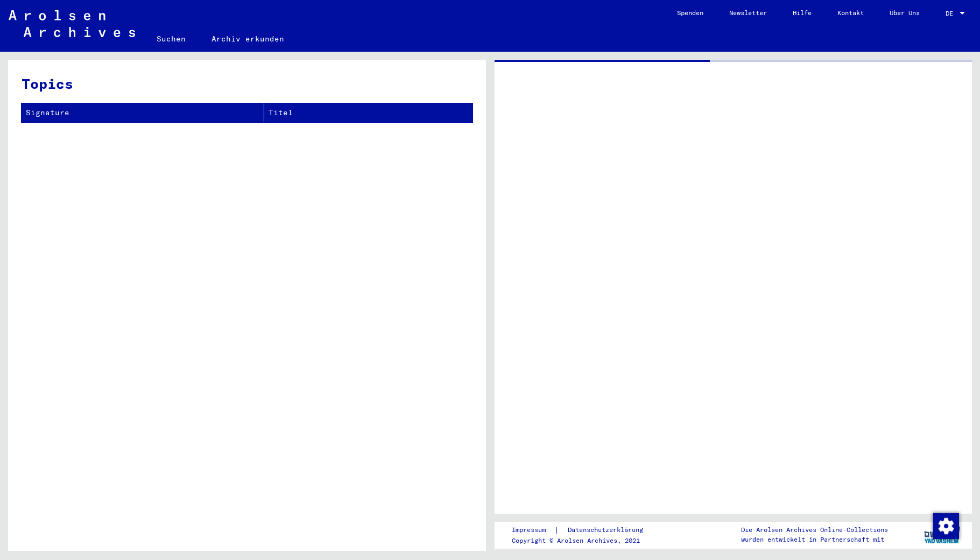 The image size is (980, 560). I want to click on img: Zustimmung ändern, so click(946, 526).